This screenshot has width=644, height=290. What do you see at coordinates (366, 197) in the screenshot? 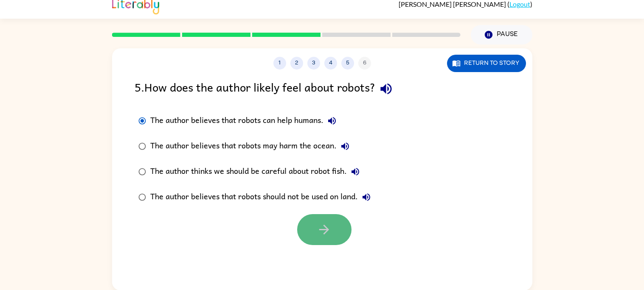
I see `button: The author believes that robots should not be used on land.` at bounding box center [366, 197].